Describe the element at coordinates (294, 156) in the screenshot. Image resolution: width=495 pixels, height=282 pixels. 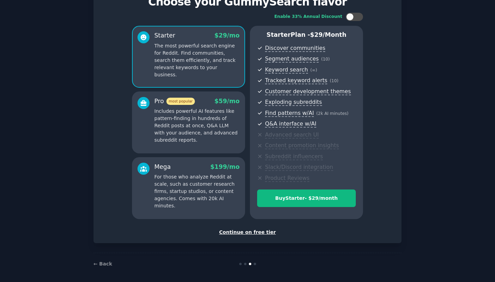
I see `span: Subreddit influencers` at that location.